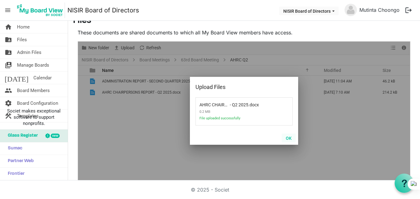 The width and height of the screenshot is (420, 199). Describe the element at coordinates (41, 10) in the screenshot. I see `a: My Board View Logo` at that location.